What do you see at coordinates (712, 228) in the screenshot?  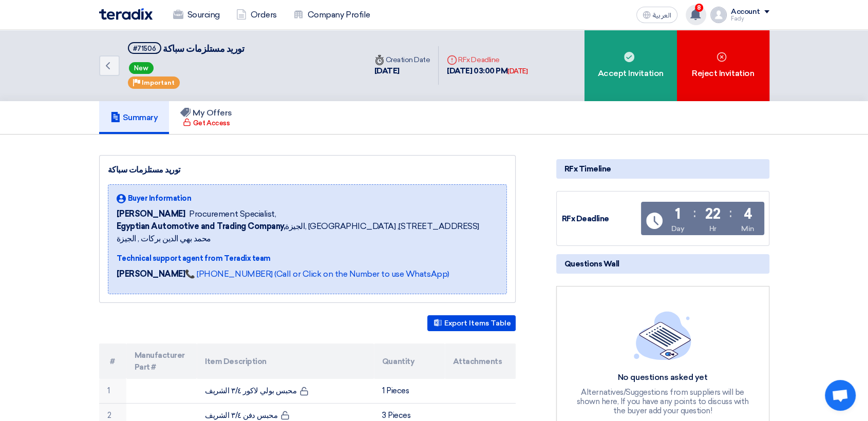 I see `div: Hr` at bounding box center [712, 228].